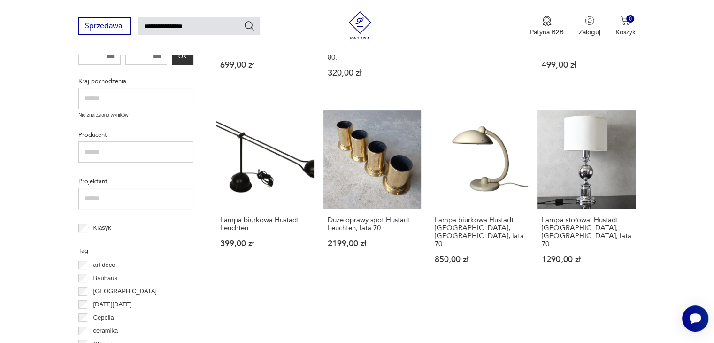 The width and height of the screenshot is (714, 343). What do you see at coordinates (265, 243) in the screenshot?
I see `p: 399,00 zł` at bounding box center [265, 243].